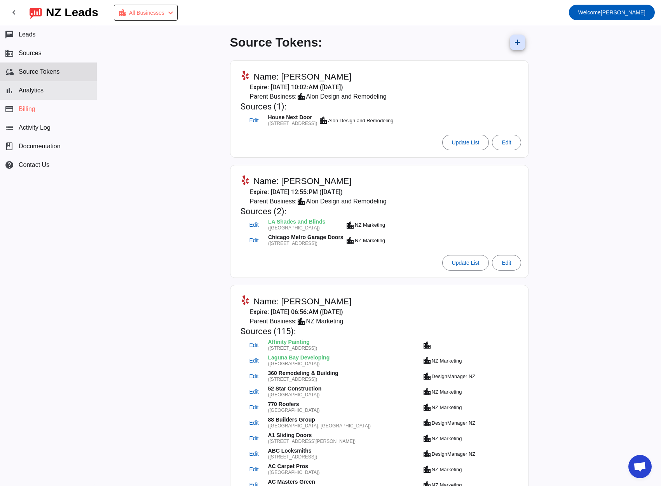 The height and width of the screenshot is (486, 661). What do you see at coordinates (9, 128) in the screenshot?
I see `mat-icon: list` at bounding box center [9, 128].